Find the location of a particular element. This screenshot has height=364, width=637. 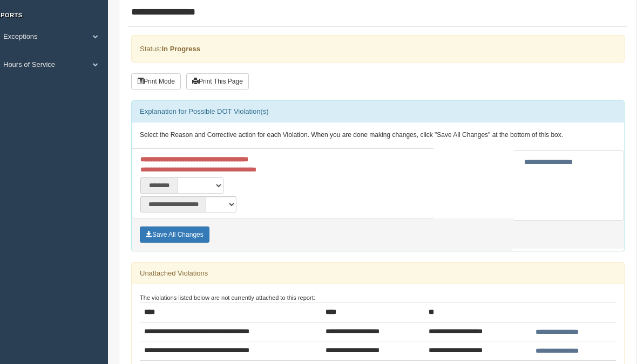

strong: In Progress is located at coordinates (181, 49).